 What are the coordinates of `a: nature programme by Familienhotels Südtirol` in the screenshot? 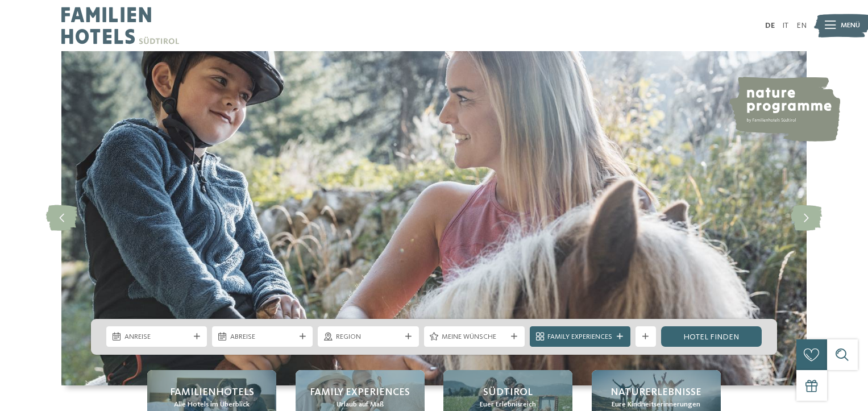 It's located at (784, 109).